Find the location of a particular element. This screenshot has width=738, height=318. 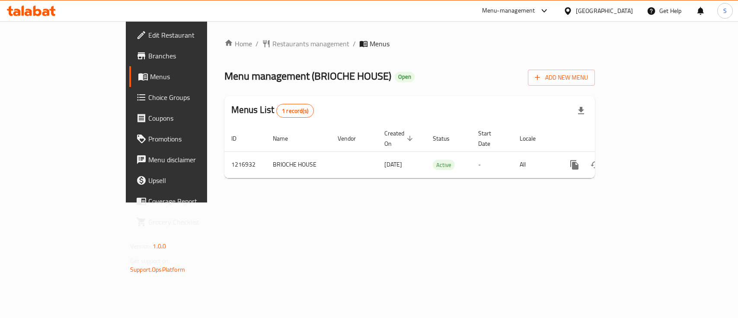

span: Vendor is located at coordinates (353, 138).